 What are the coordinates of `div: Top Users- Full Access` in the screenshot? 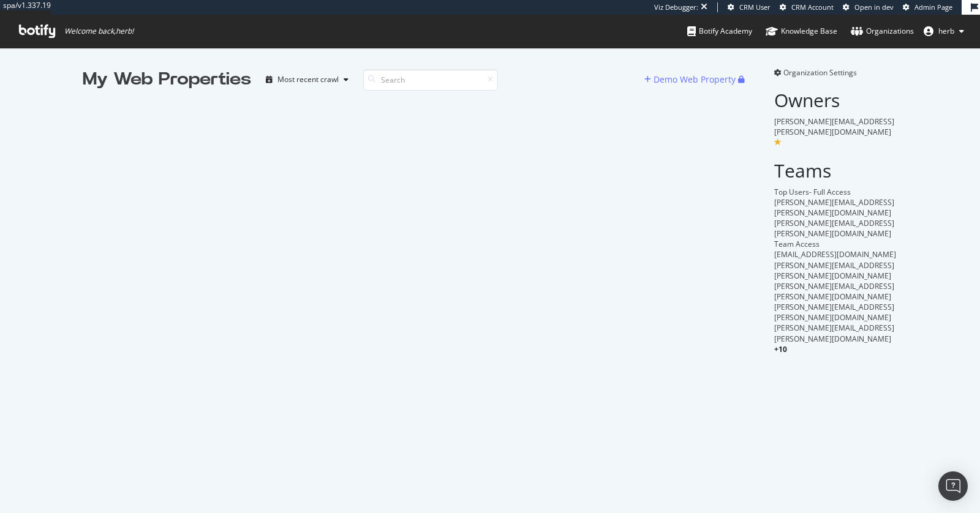 It's located at (835, 192).